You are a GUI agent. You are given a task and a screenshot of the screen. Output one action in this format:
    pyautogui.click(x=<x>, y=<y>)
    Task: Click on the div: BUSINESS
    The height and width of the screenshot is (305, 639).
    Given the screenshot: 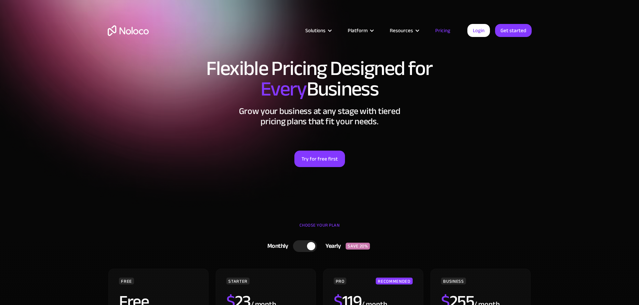 What is the action you would take?
    pyautogui.click(x=454, y=281)
    